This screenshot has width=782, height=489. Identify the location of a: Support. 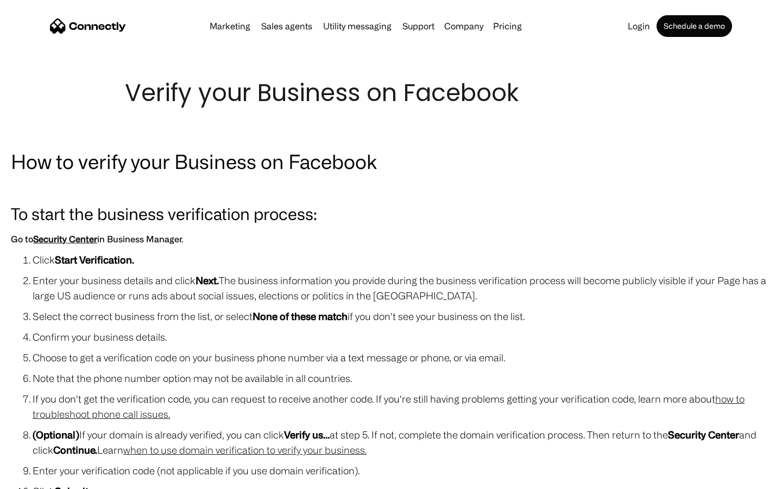
(418, 26).